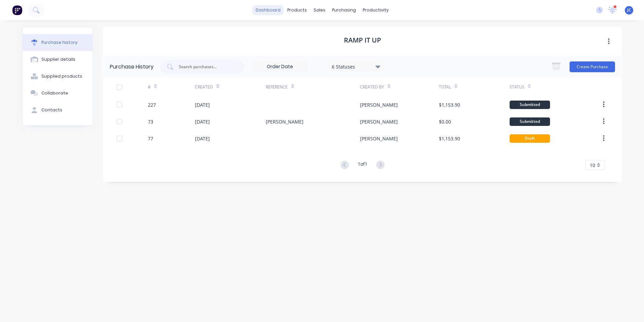  What do you see at coordinates (320, 10) in the screenshot?
I see `div: sales` at bounding box center [320, 10].